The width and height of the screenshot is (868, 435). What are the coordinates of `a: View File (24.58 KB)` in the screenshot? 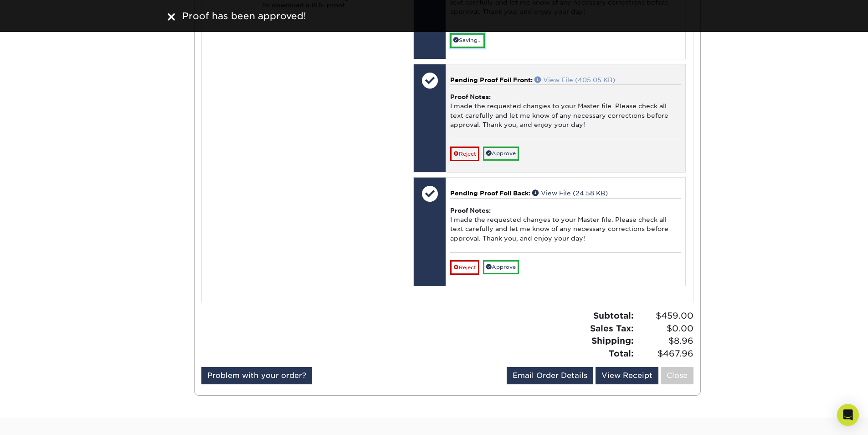 It's located at (570, 193).